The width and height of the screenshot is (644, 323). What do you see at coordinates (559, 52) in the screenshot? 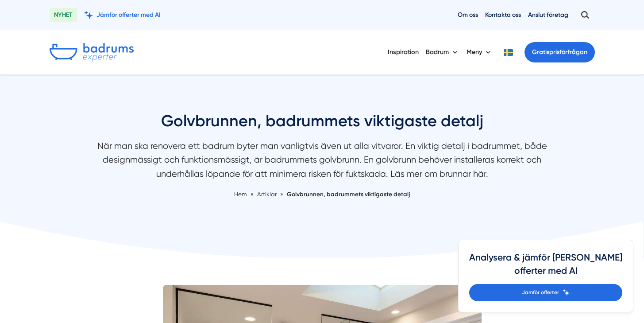
I see `a: Gratisprisförfrågan` at bounding box center [559, 52].